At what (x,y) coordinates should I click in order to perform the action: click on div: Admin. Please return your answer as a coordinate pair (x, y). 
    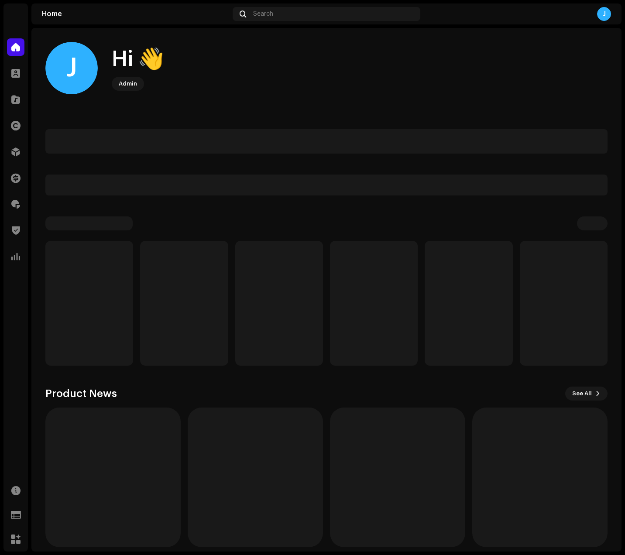
    Looking at the image, I should click on (128, 84).